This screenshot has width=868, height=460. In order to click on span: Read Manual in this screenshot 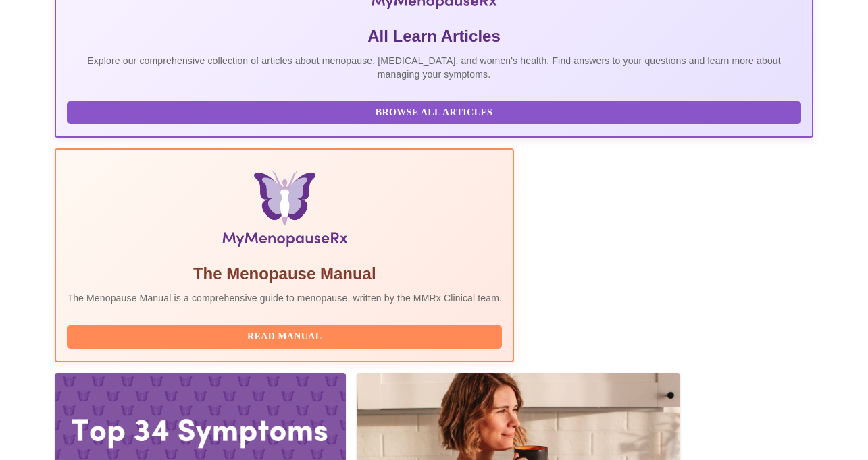, I will do `click(285, 337)`.